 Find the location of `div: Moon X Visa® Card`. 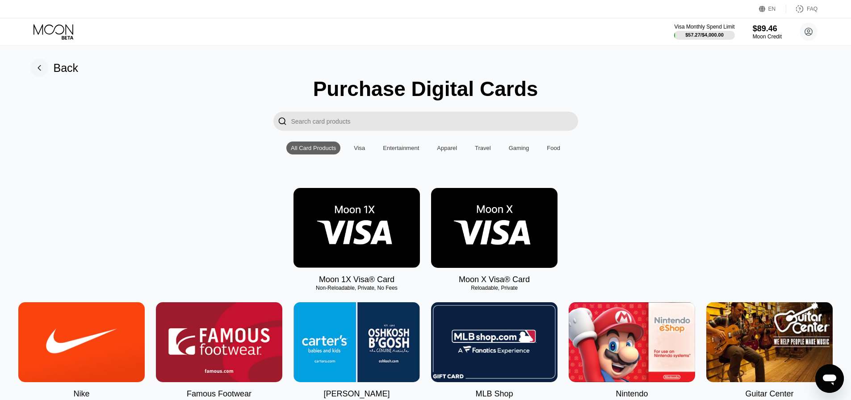

div: Moon X Visa® Card is located at coordinates (494, 279).